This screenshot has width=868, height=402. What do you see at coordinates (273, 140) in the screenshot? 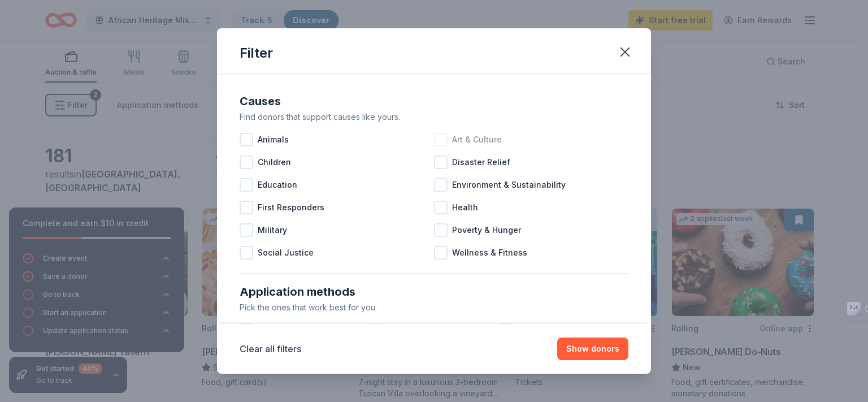
I see `span: Animals` at bounding box center [273, 140].